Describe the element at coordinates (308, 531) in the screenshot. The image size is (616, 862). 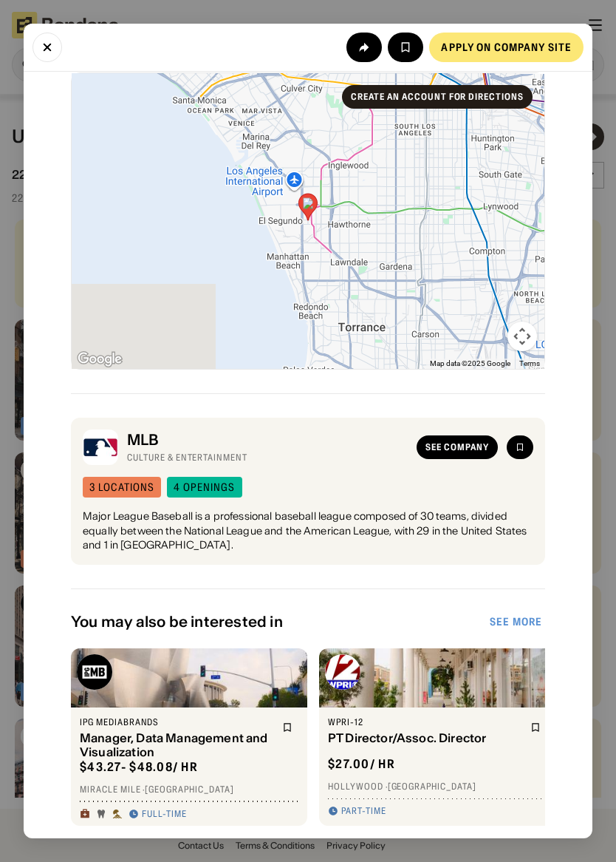
I see `div: Major League Baseball is a professional baseball league composed of 30 teams, divided equally bet...` at that location.